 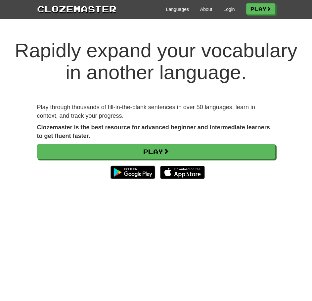 What do you see at coordinates (133, 172) in the screenshot?
I see `img: Get it on Google Play` at bounding box center [133, 172].